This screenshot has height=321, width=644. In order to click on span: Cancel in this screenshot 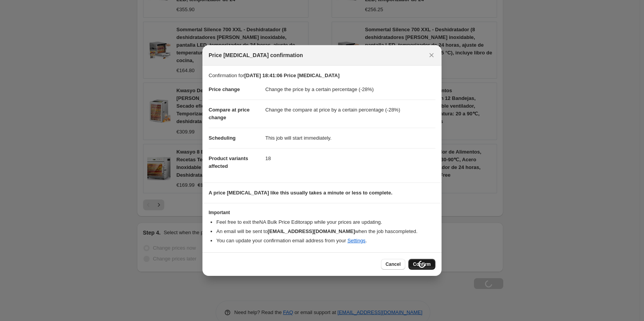, I will do `click(393, 264)`.